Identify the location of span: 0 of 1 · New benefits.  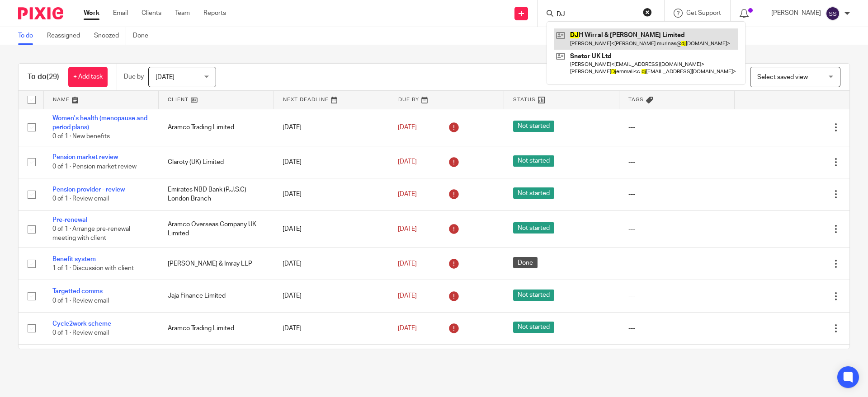
(81, 136).